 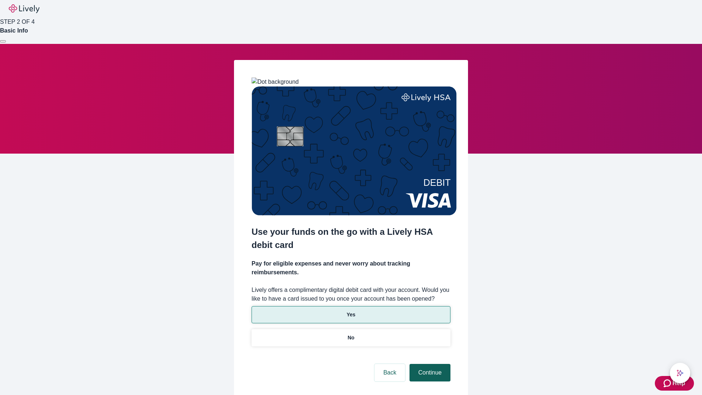 I want to click on button: Zendesk support iconHelp, so click(x=675, y=383).